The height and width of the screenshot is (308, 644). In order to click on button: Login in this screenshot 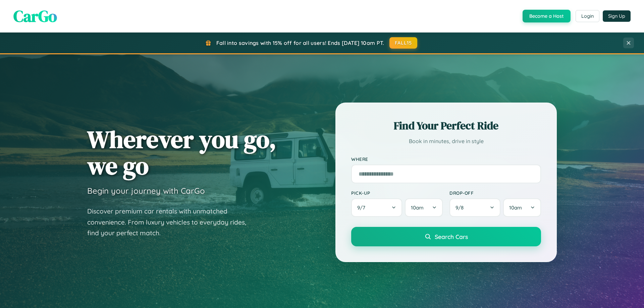, I will do `click(588, 16)`.